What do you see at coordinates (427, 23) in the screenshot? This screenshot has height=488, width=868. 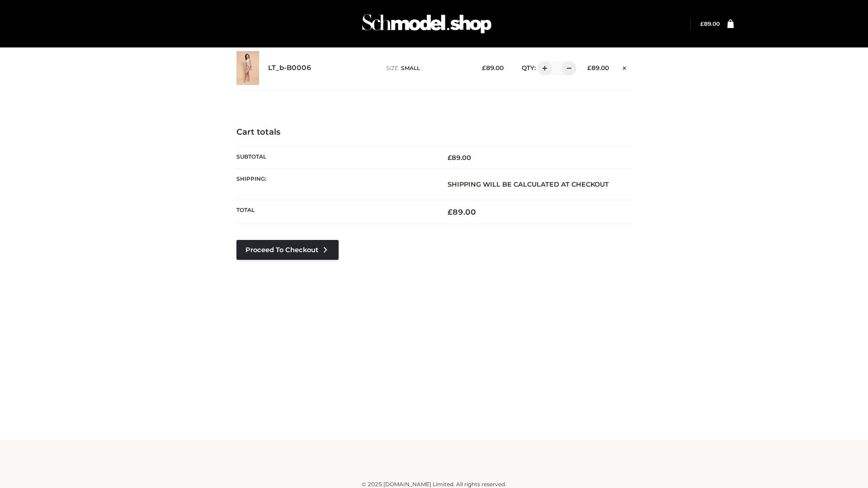 I see `a: Schmodel Admin 964` at bounding box center [427, 23].